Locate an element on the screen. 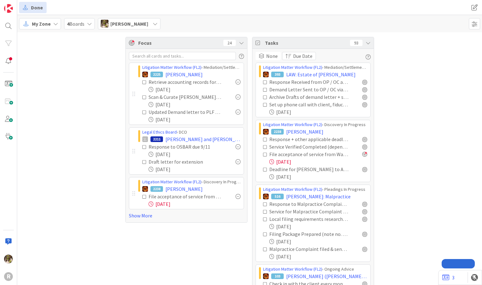 This screenshot has height=285, width=482. div: Response to OSBAR due 9/11 is located at coordinates (185, 147).